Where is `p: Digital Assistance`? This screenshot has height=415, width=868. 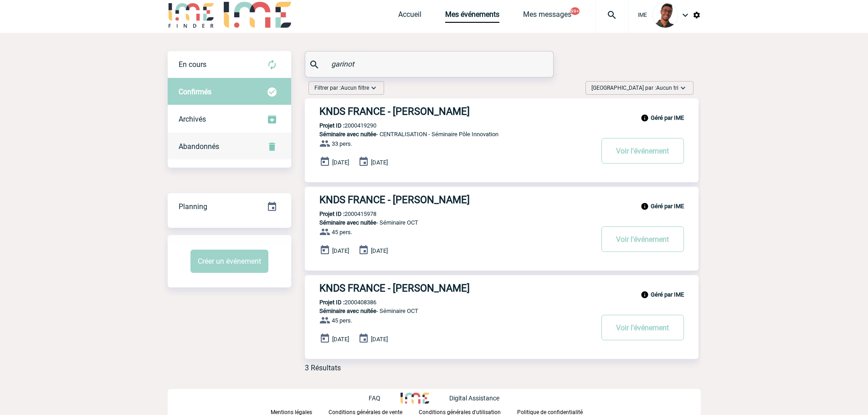 p: Digital Assistance is located at coordinates (474, 398).